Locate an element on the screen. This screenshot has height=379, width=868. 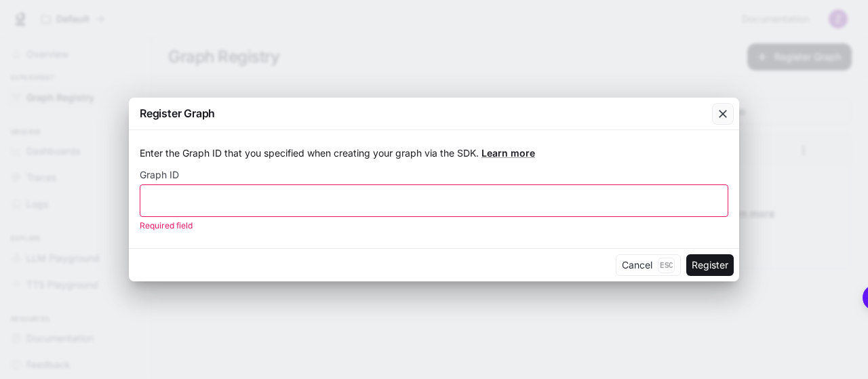
p: Required field is located at coordinates (429, 225).